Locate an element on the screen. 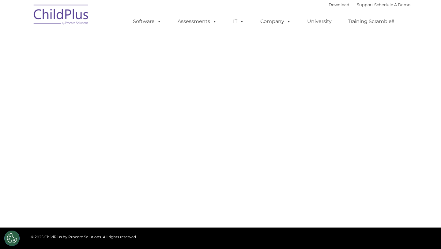 This screenshot has height=249, width=441. a: IT is located at coordinates (239, 21).